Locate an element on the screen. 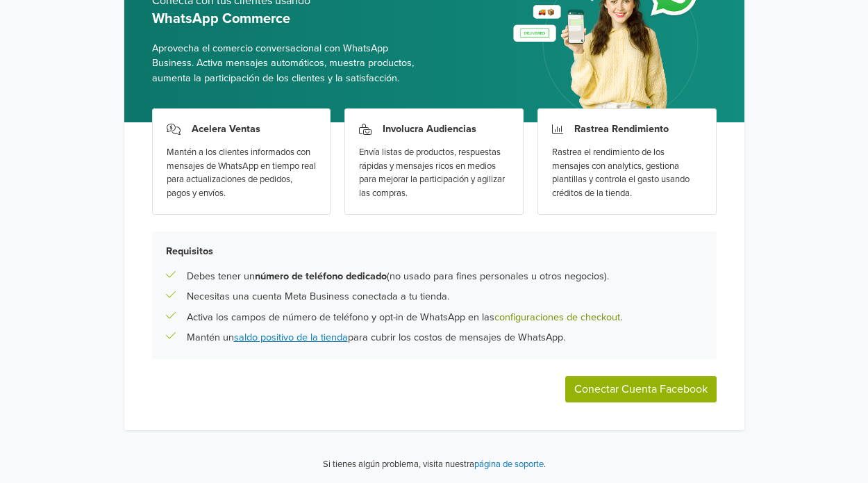 The height and width of the screenshot is (483, 868). span: Aprovecha el comercio conversacional con WhatsApp Business. Activa mensajes automáticos, muestra ... is located at coordinates (288, 64).